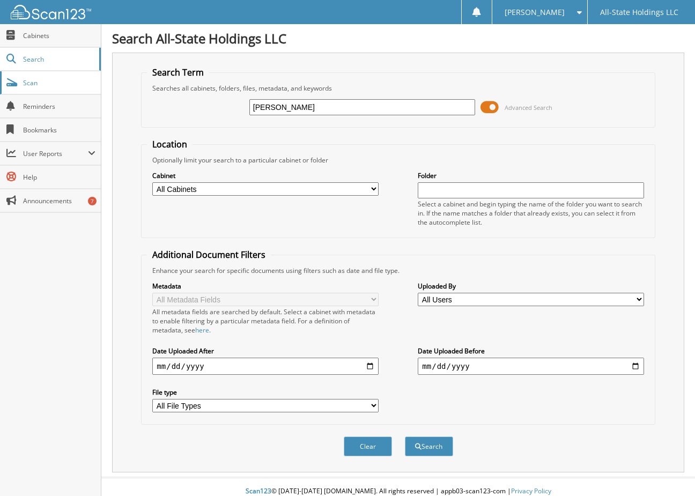 The width and height of the screenshot is (695, 496). Describe the element at coordinates (398, 270) in the screenshot. I see `div: Enhance your search for specific documents using filters such as date and file type.` at that location.